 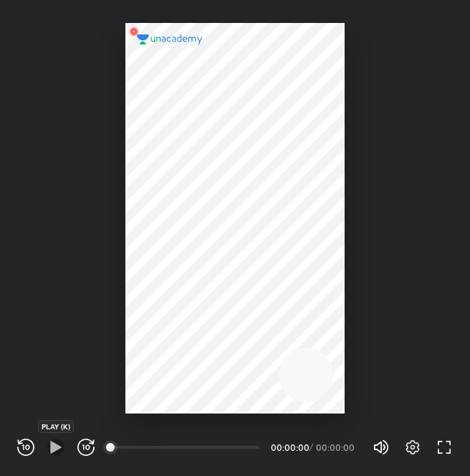 I want to click on img: logo.2a7e12a2.svg, so click(x=170, y=40).